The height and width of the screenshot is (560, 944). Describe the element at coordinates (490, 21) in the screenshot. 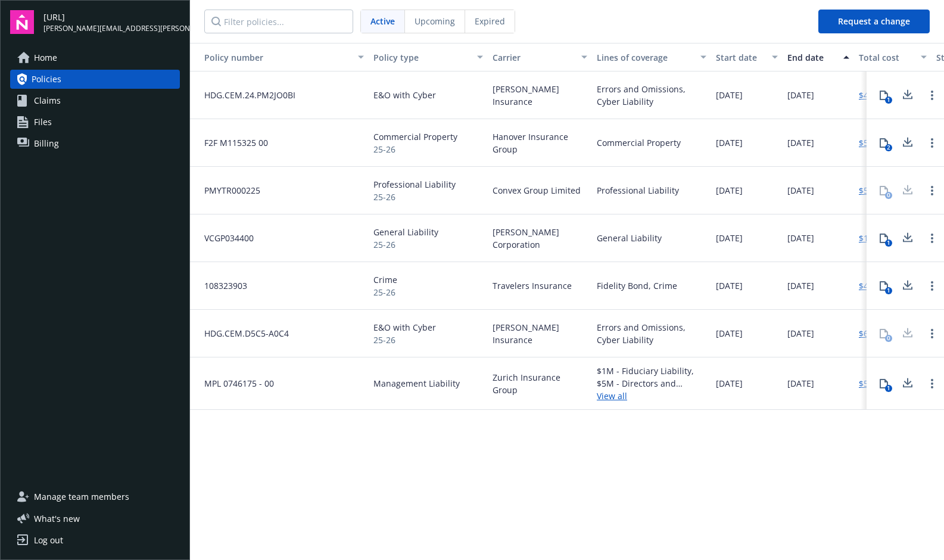

I see `span: Expired` at that location.